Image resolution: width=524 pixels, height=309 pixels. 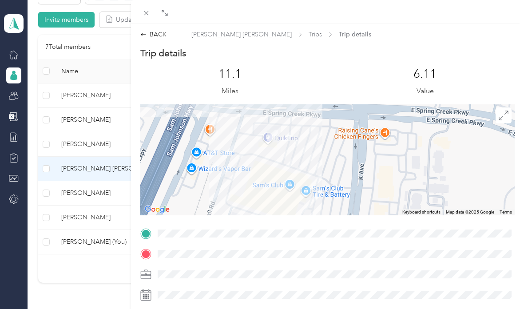 What do you see at coordinates (153, 34) in the screenshot?
I see `div: BACK` at bounding box center [153, 34].